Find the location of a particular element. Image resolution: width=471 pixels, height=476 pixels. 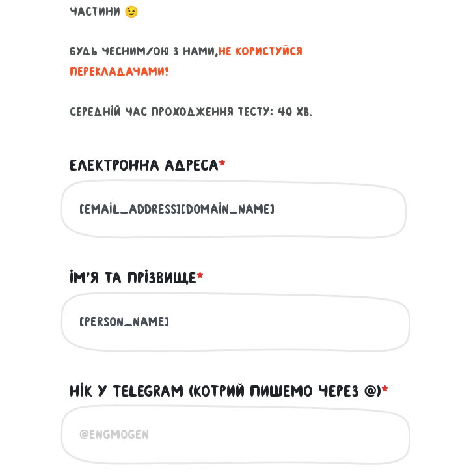

span: не користуйся перекладачами! is located at coordinates (187, 61).